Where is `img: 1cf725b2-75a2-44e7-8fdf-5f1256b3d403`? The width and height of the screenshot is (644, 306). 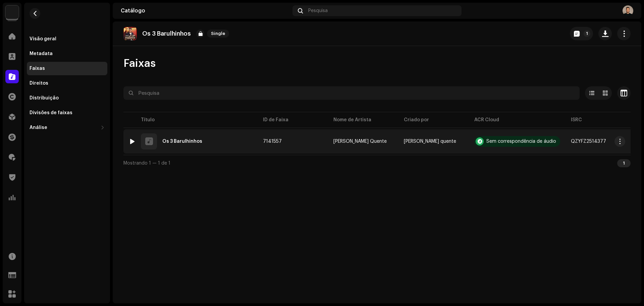 img: 1cf725b2-75a2-44e7-8fdf-5f1256b3d403 is located at coordinates (12, 12).